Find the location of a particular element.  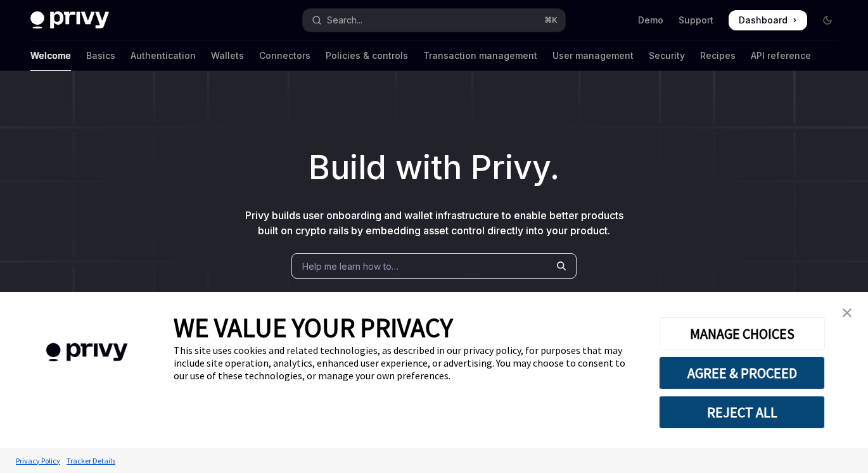

a: API reference is located at coordinates (780, 56).